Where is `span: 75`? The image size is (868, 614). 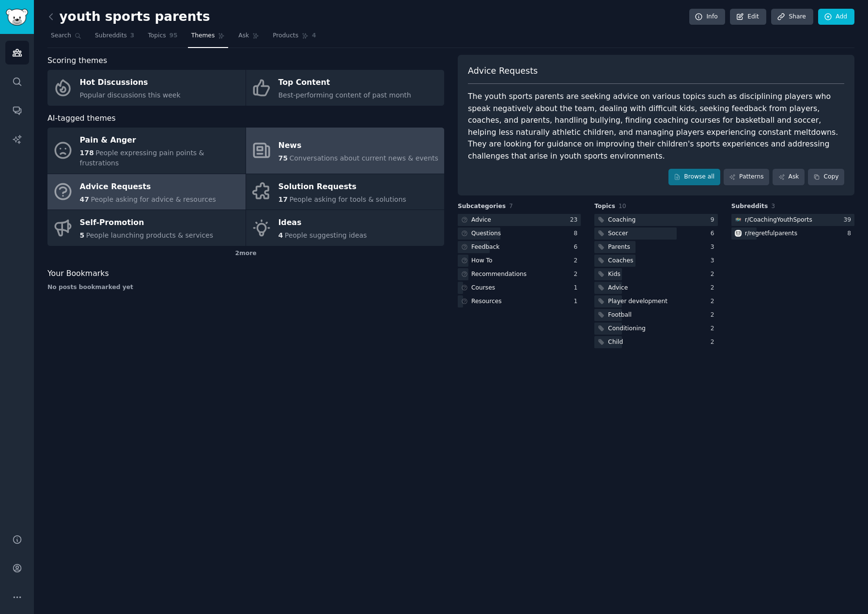
span: 75 is located at coordinates (283, 158).